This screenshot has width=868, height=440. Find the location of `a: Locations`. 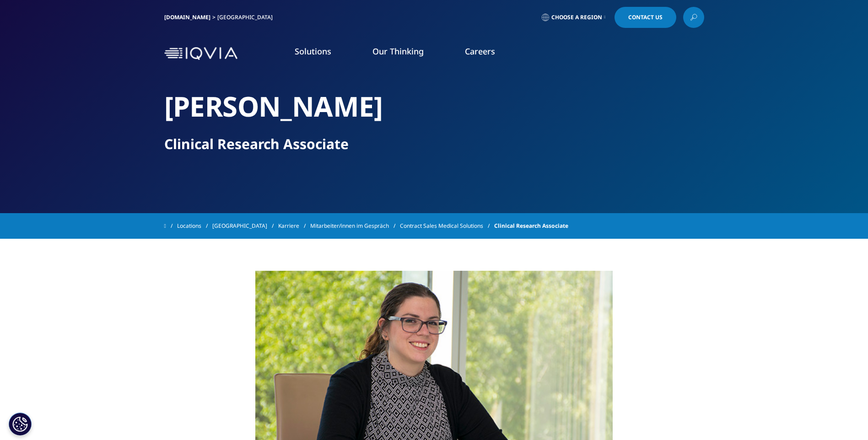

a: Locations is located at coordinates (194, 226).